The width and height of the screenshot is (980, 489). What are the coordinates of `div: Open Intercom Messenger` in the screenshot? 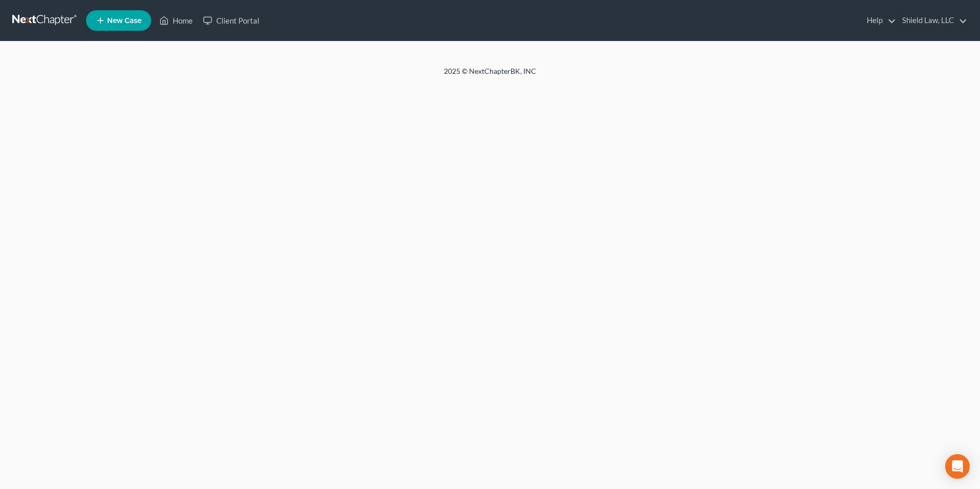 It's located at (958, 466).